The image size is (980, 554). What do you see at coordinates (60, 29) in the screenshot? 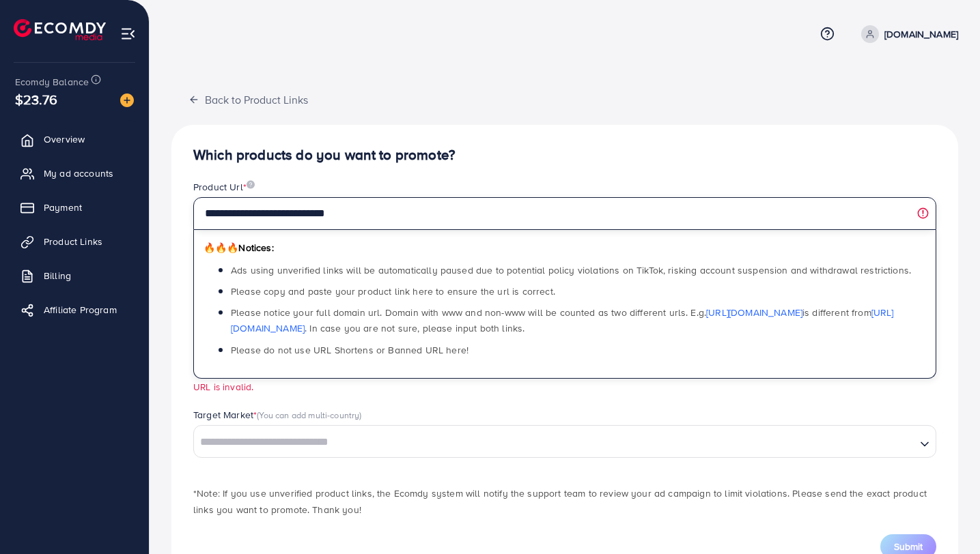
I see `img: logo` at bounding box center [60, 29].